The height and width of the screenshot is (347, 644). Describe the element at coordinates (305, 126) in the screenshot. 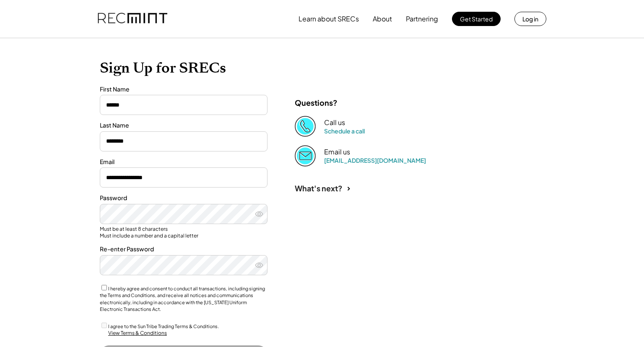

I see `img: Phone%20copy%403x.png` at that location.